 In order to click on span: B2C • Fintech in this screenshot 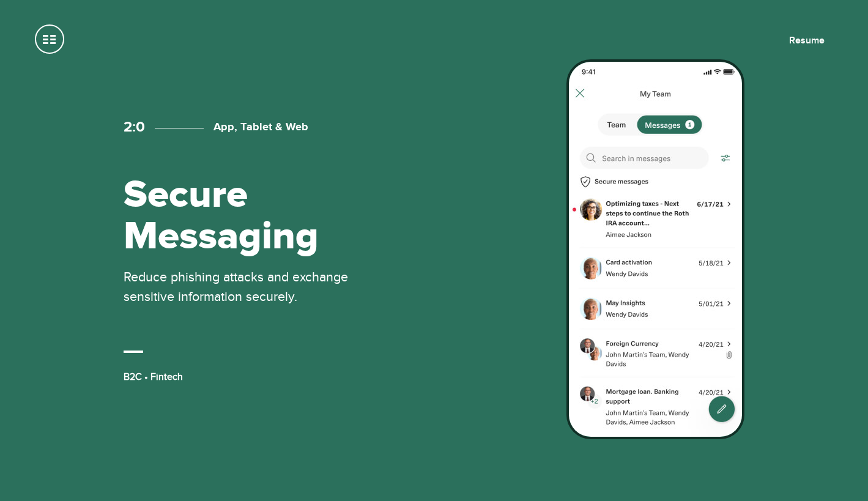, I will do `click(153, 377)`.